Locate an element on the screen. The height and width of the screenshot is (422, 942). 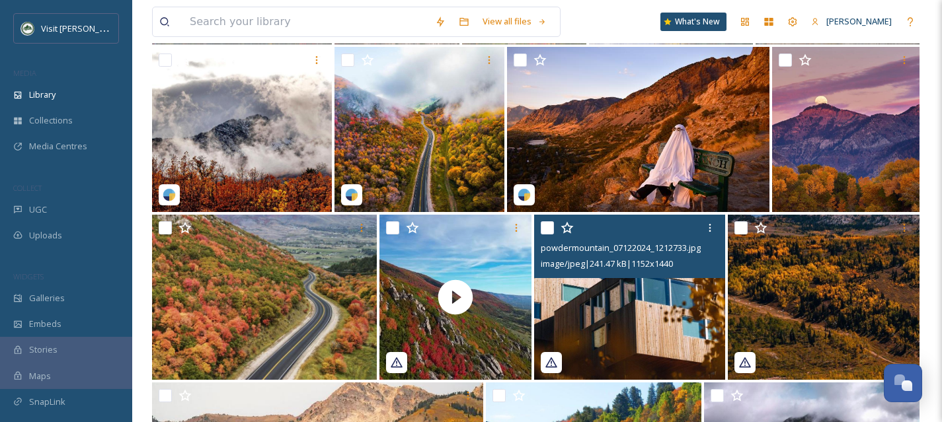
span: UGC is located at coordinates (38, 210).